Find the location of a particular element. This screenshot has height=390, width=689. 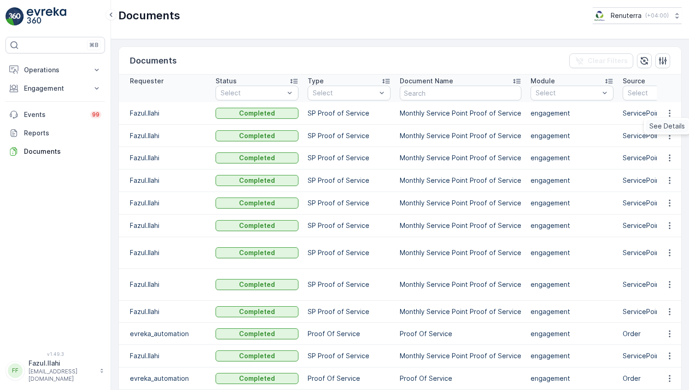

p: ( +04:00 ) is located at coordinates (657, 16).